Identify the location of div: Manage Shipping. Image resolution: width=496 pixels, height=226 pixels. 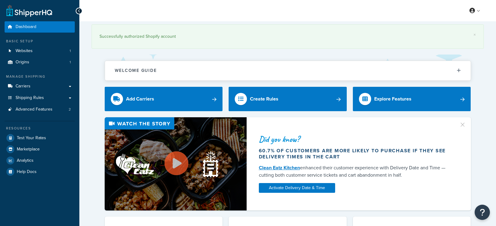
(40, 77).